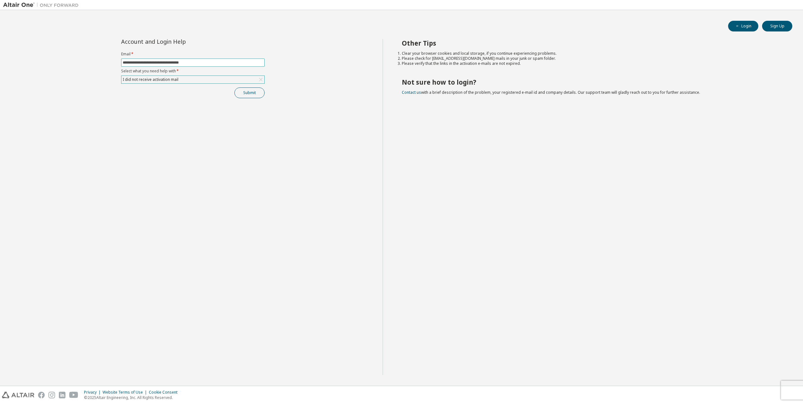  What do you see at coordinates (93, 392) in the screenshot?
I see `div: Privacy` at bounding box center [93, 392].